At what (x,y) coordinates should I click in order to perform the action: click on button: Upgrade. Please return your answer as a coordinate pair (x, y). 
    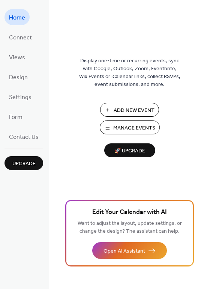
    Looking at the image, I should click on (24, 163).